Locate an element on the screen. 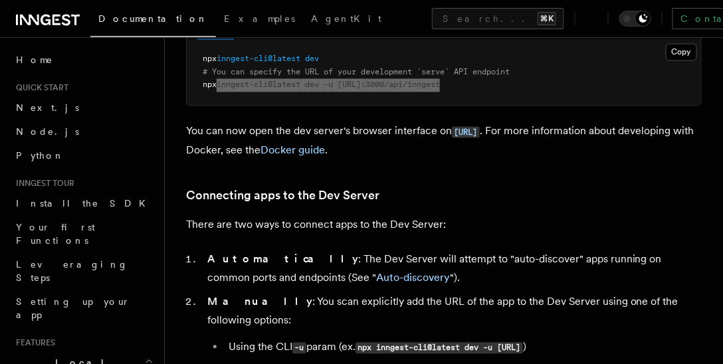 The width and height of the screenshot is (723, 364). span: 3000 is located at coordinates (375, 84).